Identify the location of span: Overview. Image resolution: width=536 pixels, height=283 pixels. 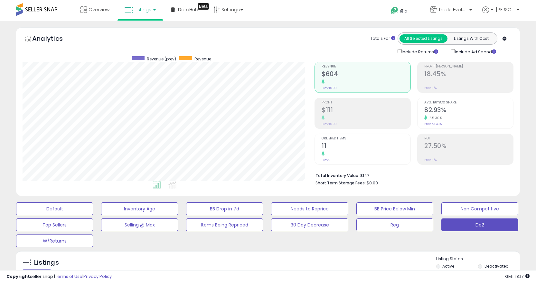
(99, 10).